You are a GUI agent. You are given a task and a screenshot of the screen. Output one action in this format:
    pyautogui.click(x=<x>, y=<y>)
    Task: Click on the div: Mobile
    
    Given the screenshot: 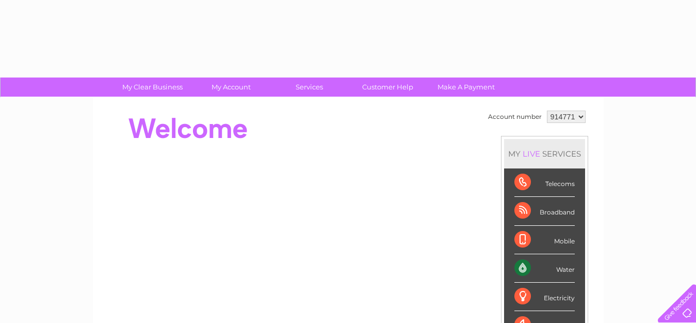 What is the action you would take?
    pyautogui.click(x=545, y=240)
    